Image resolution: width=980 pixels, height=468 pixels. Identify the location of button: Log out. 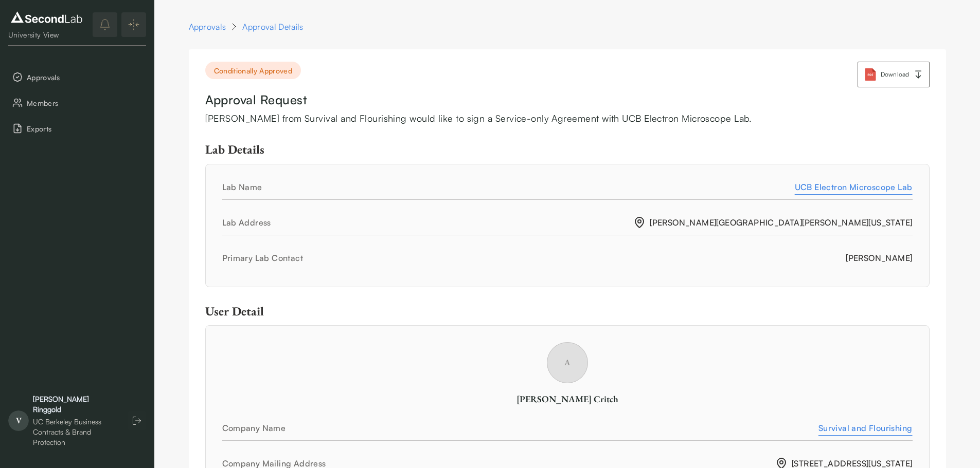
(137, 421).